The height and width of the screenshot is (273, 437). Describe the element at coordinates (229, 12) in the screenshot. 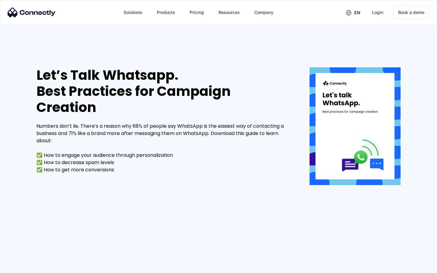

I see `div: Resources` at that location.